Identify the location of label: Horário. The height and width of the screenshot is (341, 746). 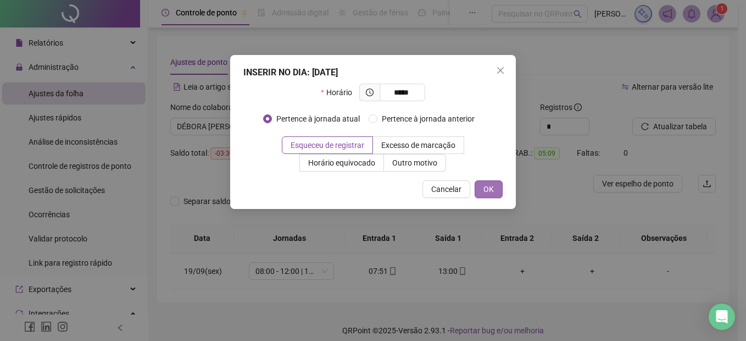
(339, 92).